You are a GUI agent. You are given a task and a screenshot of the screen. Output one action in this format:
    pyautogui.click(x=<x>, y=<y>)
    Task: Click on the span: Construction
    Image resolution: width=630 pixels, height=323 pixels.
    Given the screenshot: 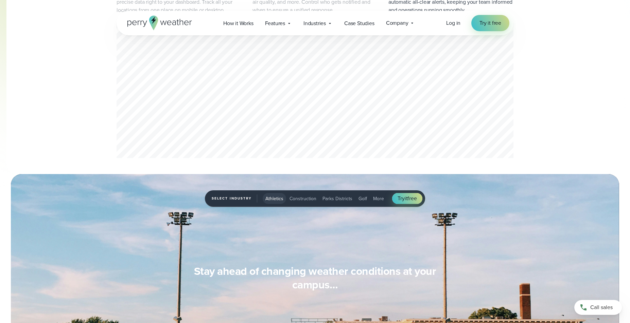 What is the action you would take?
    pyautogui.click(x=303, y=199)
    